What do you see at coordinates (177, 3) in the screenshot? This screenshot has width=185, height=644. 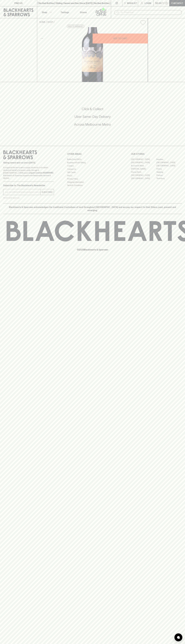 I see `p: Checkout` at bounding box center [177, 3].